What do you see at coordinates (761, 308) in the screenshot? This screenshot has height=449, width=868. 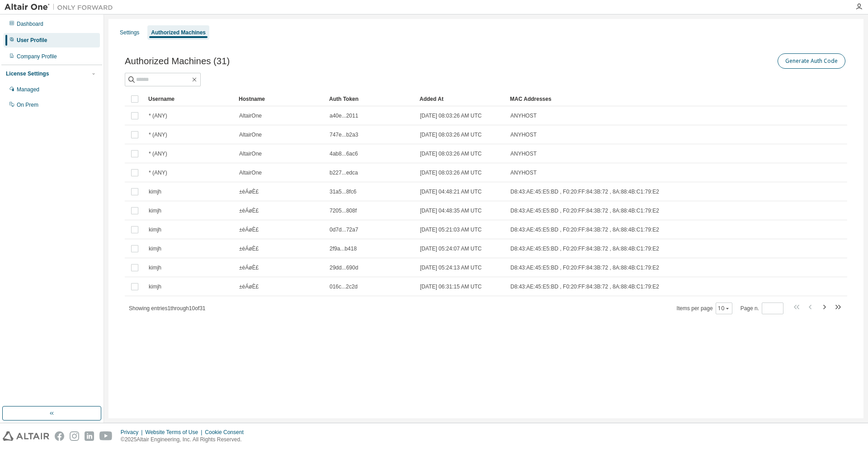 I see `span: Page n.` at bounding box center [761, 308].